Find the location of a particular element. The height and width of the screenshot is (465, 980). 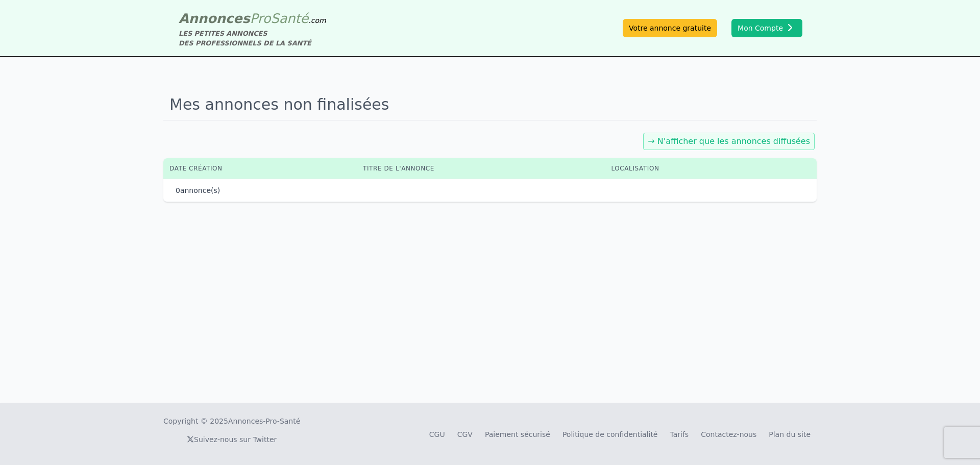

a: Plan du site is located at coordinates (789, 434).